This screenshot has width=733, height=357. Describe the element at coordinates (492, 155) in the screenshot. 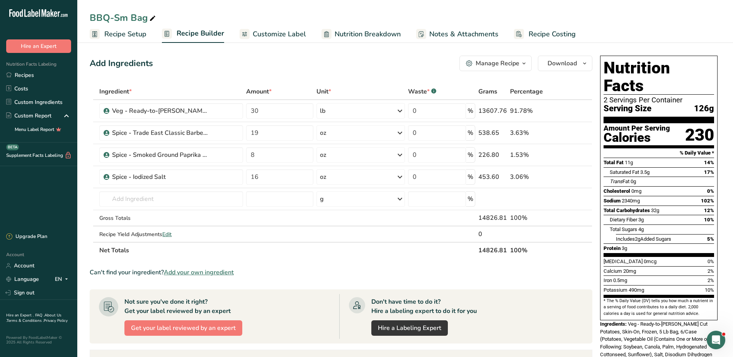

I see `div: 226.80` at that location.